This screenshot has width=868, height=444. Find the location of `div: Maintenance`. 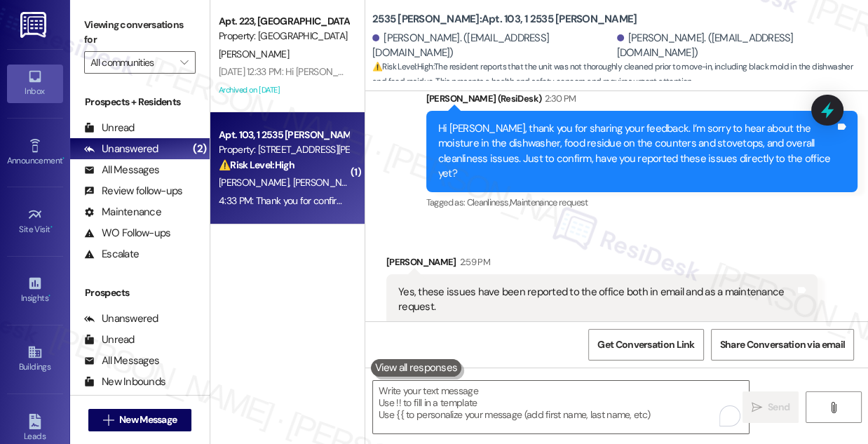

div: Maintenance is located at coordinates (123, 212).